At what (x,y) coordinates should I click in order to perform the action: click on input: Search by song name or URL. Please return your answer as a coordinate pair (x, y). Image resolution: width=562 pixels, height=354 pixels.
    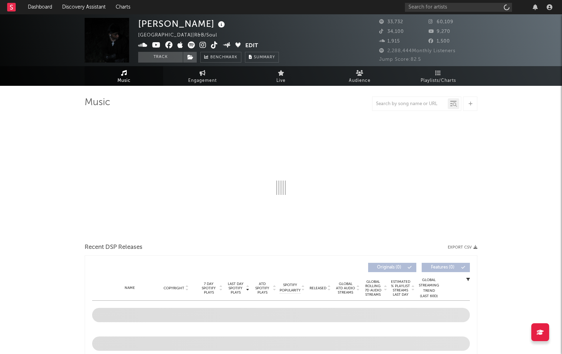
    Looking at the image, I should click on (410, 104).